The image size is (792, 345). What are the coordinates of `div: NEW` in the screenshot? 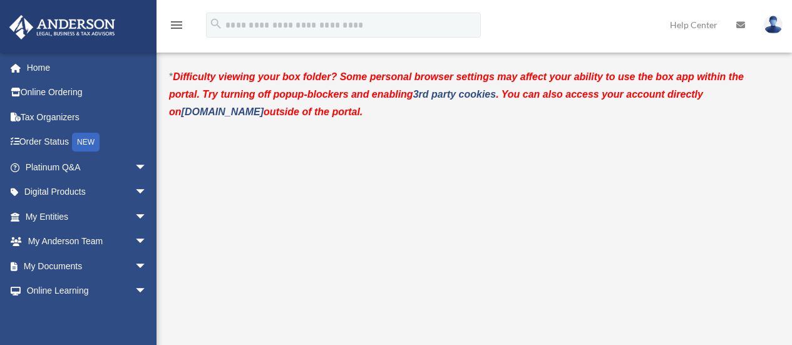 It's located at (86, 142).